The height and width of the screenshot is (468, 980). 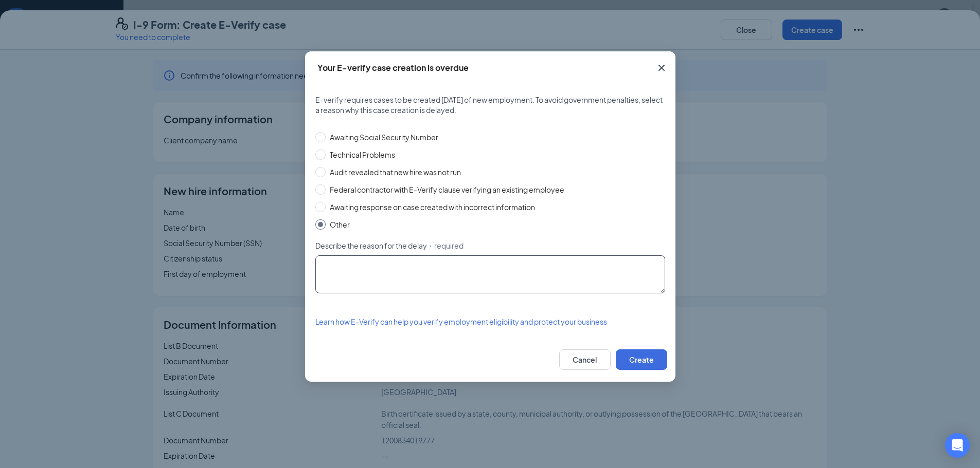 What do you see at coordinates (339, 224) in the screenshot?
I see `span: Other` at bounding box center [339, 224].